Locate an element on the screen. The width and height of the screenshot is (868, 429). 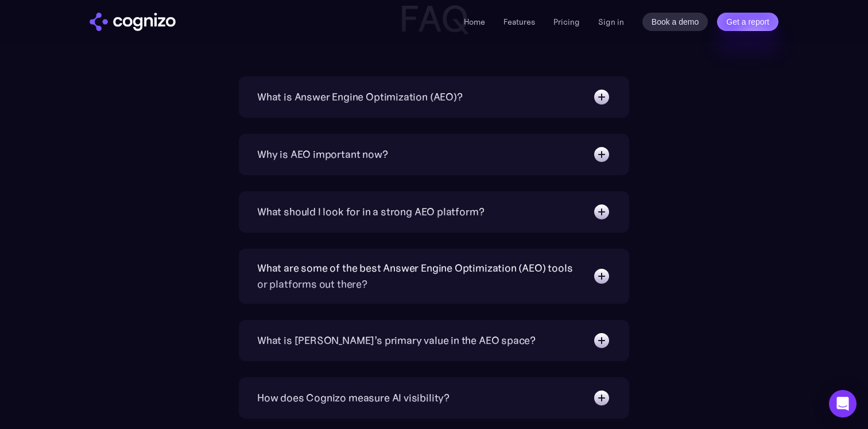
a: Book a demo is located at coordinates (675, 22).